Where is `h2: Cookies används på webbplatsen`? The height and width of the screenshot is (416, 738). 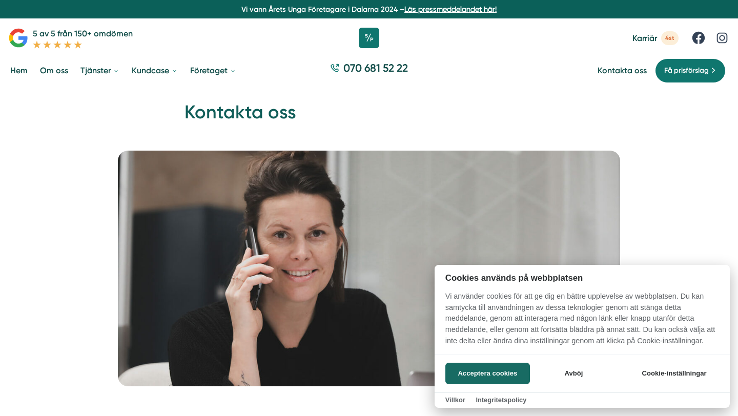 h2: Cookies används på webbplatsen is located at coordinates (582, 278).